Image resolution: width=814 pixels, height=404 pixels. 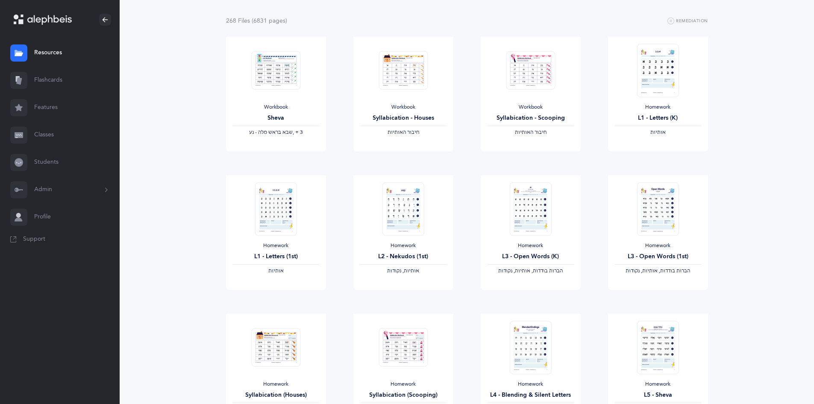 I want to click on span: 268 File, so click(x=238, y=21).